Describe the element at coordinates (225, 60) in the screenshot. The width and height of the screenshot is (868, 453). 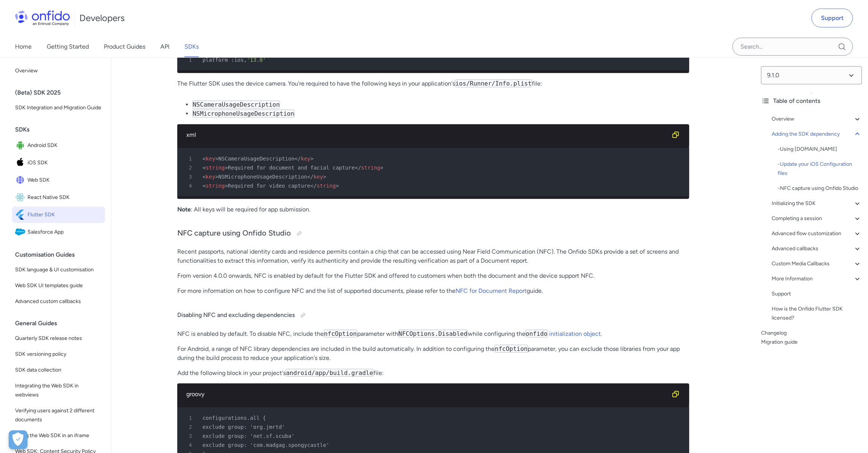
I see `span: platform :ios,` at that location.